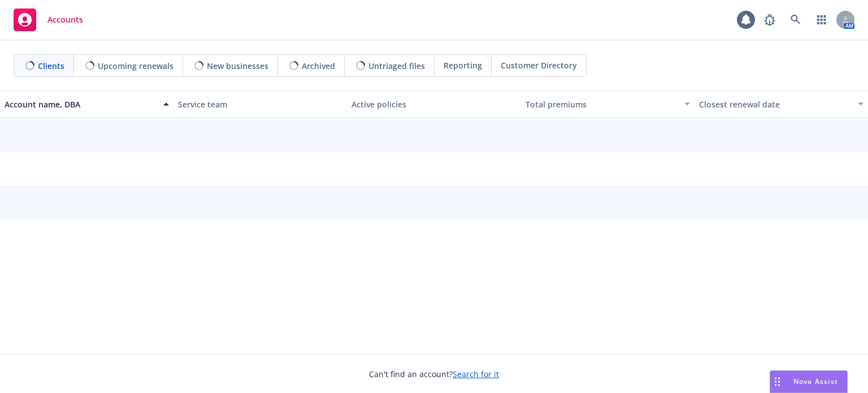 Image resolution: width=868 pixels, height=393 pixels. What do you see at coordinates (476, 373) in the screenshot?
I see `a: Search for it` at bounding box center [476, 373].